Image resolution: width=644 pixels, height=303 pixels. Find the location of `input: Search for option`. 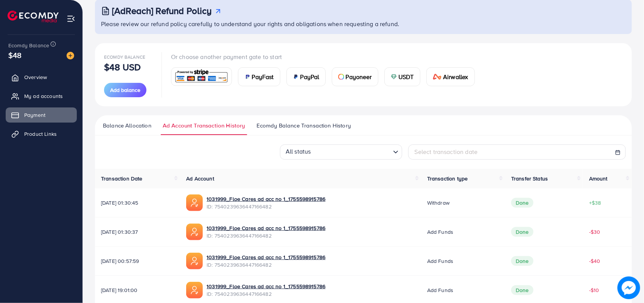

input: Search for option is located at coordinates (351, 151).